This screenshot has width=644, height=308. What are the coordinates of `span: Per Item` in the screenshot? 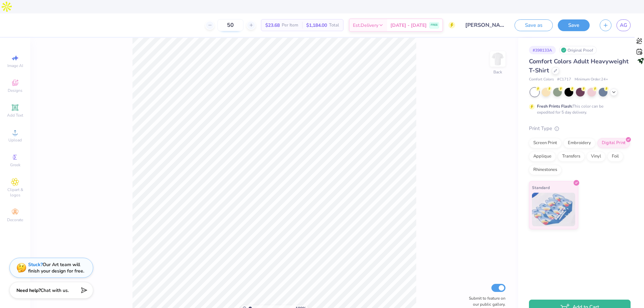 It's located at (290, 25).